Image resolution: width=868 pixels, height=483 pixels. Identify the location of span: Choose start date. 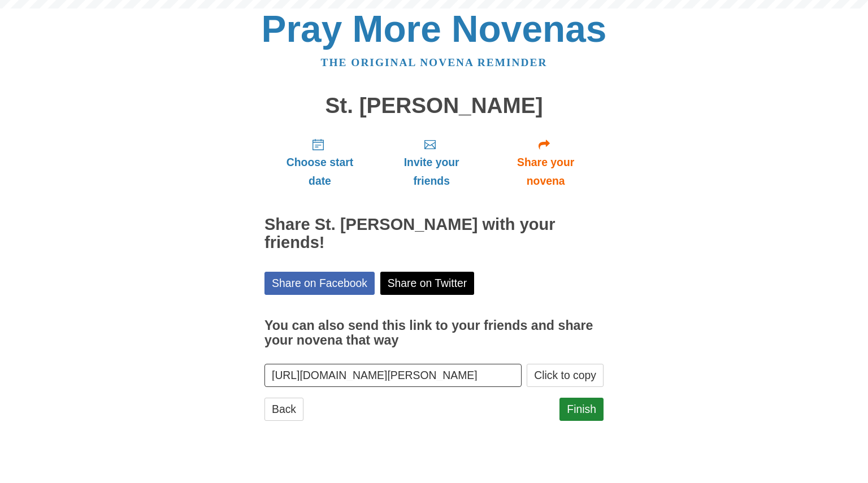
(319, 171).